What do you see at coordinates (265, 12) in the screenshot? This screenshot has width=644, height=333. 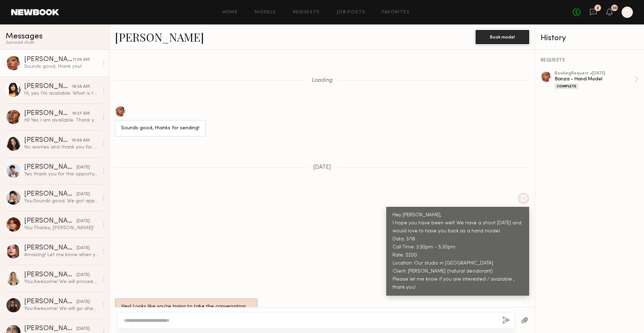 I see `a: Models` at bounding box center [265, 12].